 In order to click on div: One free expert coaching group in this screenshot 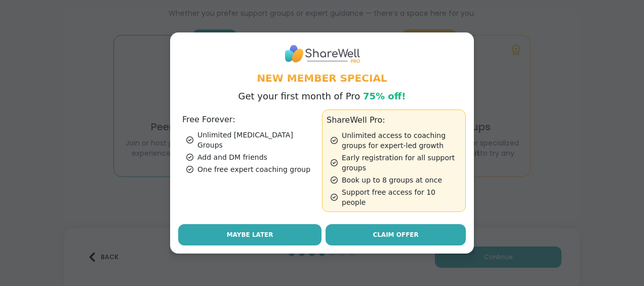, I will do `click(252, 169)`.